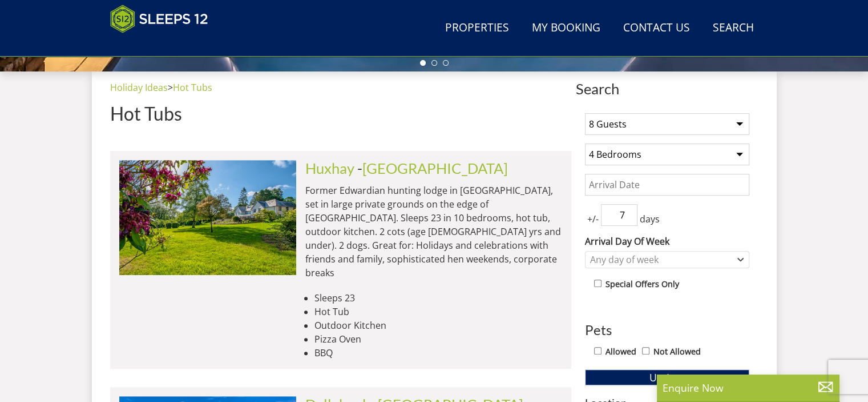 Image resolution: width=868 pixels, height=402 pixels. What do you see at coordinates (438, 353) in the screenshot?
I see `li: BBQ` at bounding box center [438, 353].